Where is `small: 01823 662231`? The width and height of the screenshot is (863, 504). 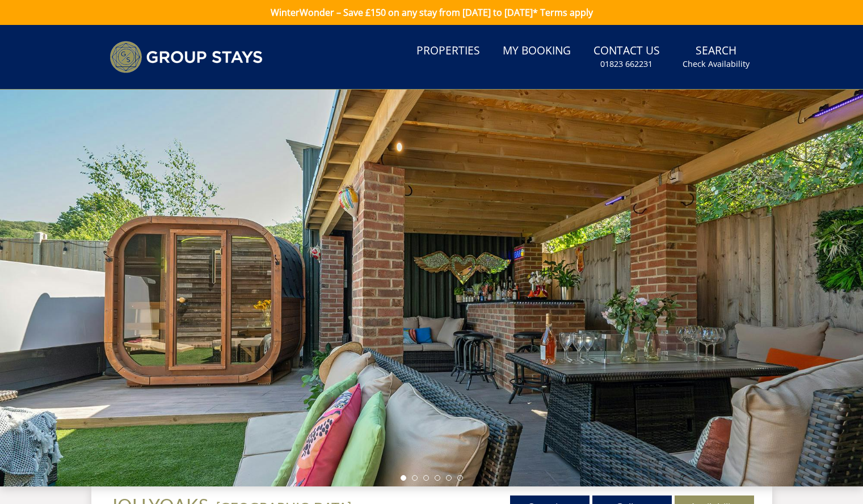 small: 01823 662231 is located at coordinates (627, 64).